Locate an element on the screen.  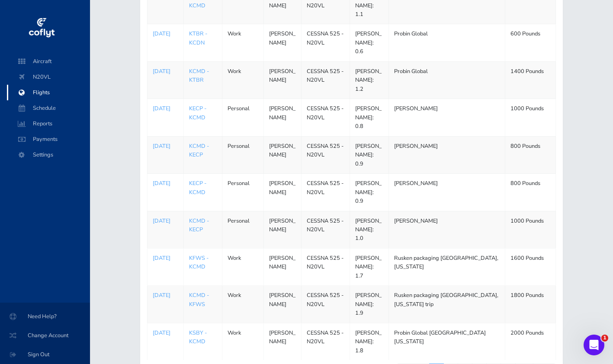
td: 2000 Pounds is located at coordinates (530, 342).